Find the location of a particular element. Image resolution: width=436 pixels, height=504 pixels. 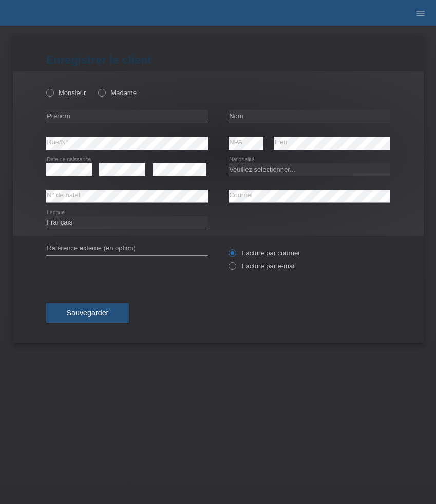

button: Sauvegarder is located at coordinates (88, 313).